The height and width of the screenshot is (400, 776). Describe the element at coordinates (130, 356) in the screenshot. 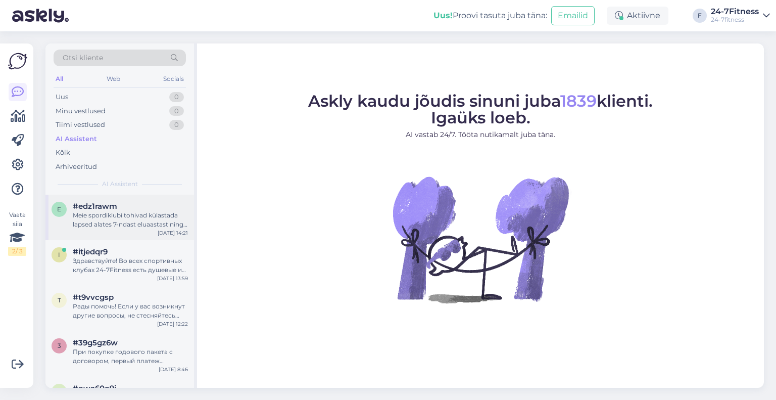

I see `div: При покупке годового пакета с договором, первый платеж включает оплату за оставшиеся дни текущего...` at that location.